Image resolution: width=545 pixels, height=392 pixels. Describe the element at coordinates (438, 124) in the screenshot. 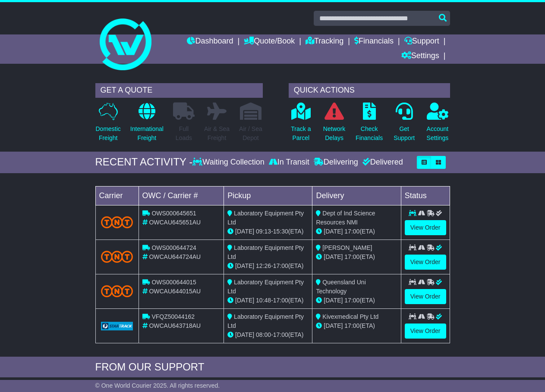

I see `a: AccountSettings` at that location.